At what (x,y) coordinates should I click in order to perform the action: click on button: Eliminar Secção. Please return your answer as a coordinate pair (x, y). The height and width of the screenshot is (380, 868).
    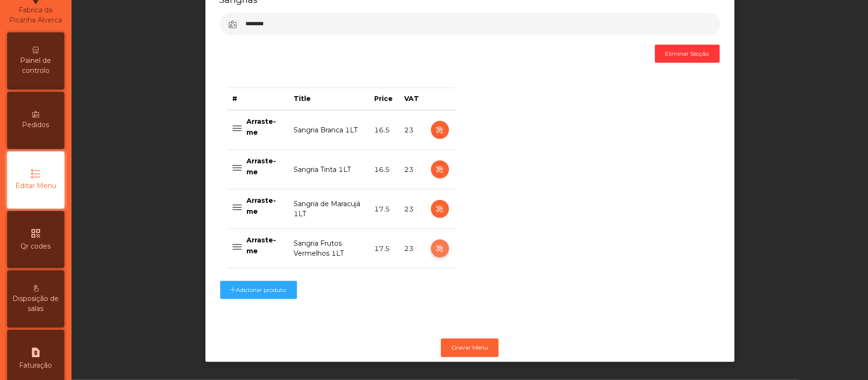
    Looking at the image, I should click on (687, 54).